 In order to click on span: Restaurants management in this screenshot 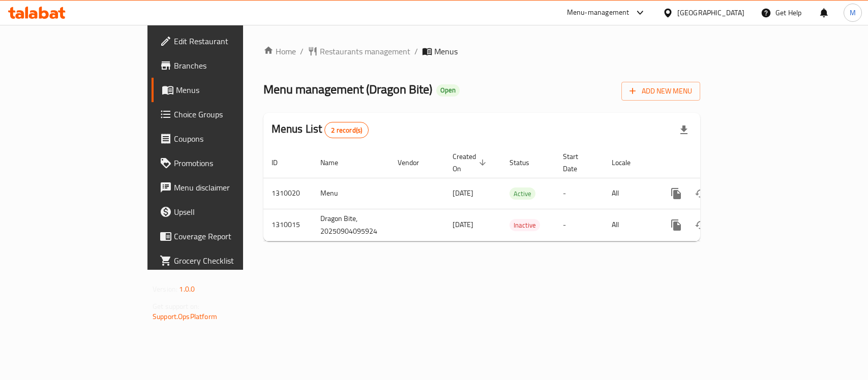, I will do `click(365, 51)`.